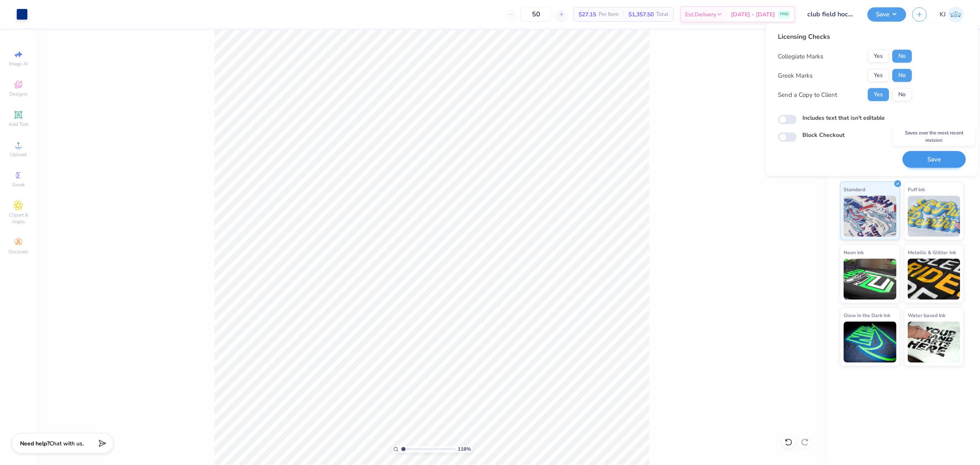  I want to click on img: Puff Ink, so click(933, 216).